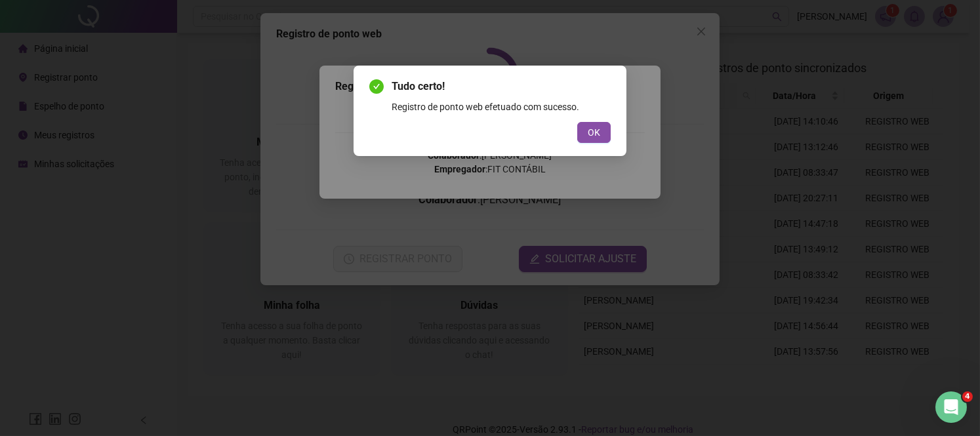 The image size is (980, 436). Describe the element at coordinates (377, 87) in the screenshot. I see `span: check-circle` at that location.